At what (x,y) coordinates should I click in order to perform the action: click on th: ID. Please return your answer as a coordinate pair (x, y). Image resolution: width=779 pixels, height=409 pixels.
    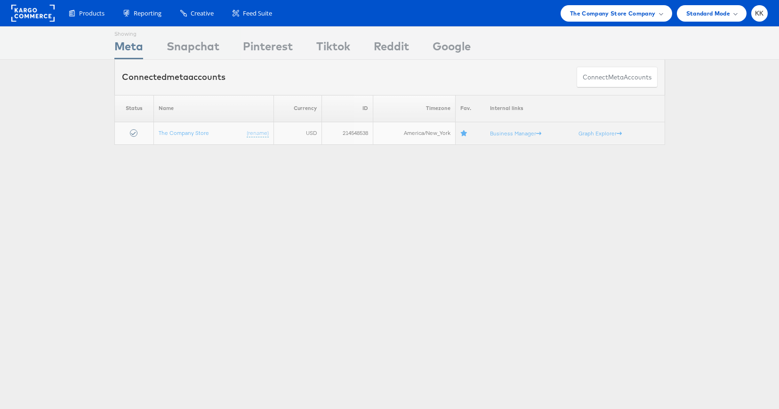
    Looking at the image, I should click on (347, 108).